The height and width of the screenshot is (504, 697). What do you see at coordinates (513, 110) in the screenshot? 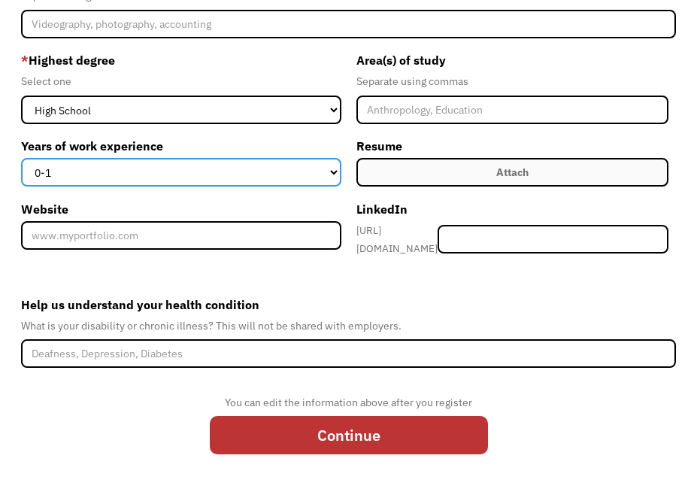
I see `input: Anthropology, Education` at bounding box center [513, 110].